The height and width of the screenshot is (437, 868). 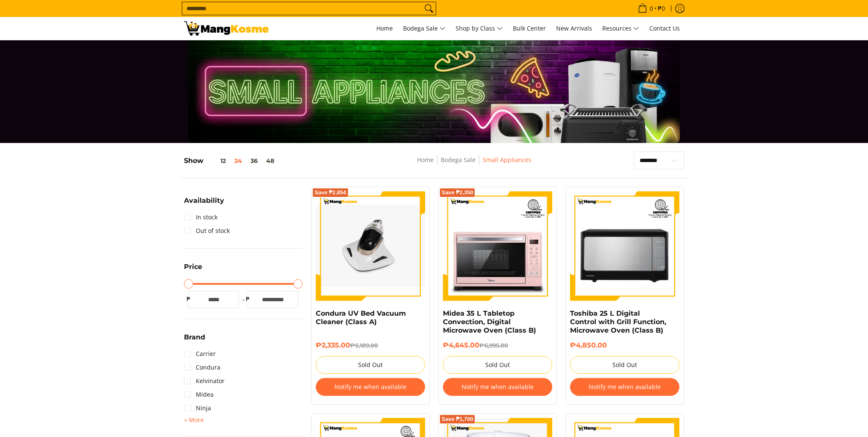 What do you see at coordinates (204, 381) in the screenshot?
I see `a: Kelvinator` at bounding box center [204, 381].